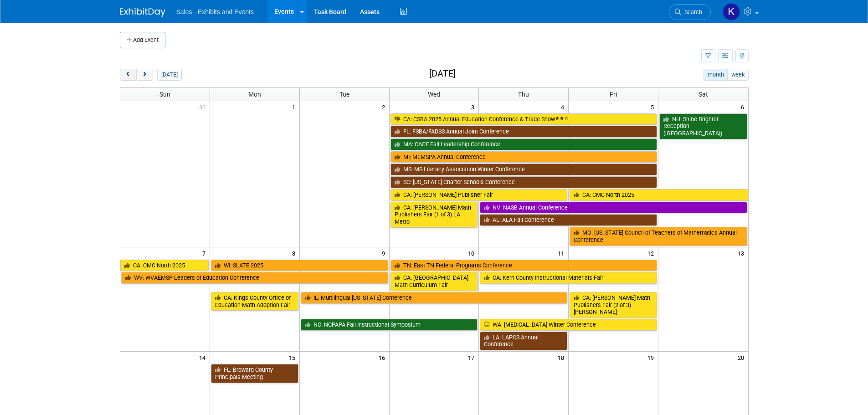 This screenshot has height=415, width=868. I want to click on span: 4, so click(565, 107).